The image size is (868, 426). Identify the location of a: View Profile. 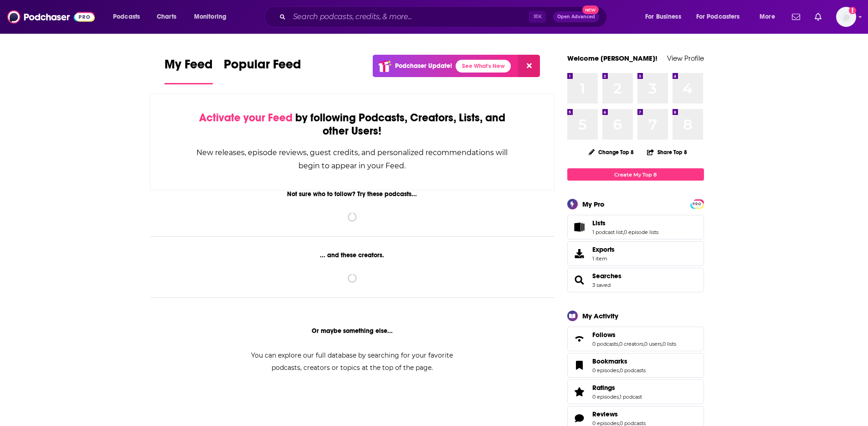
(685, 58).